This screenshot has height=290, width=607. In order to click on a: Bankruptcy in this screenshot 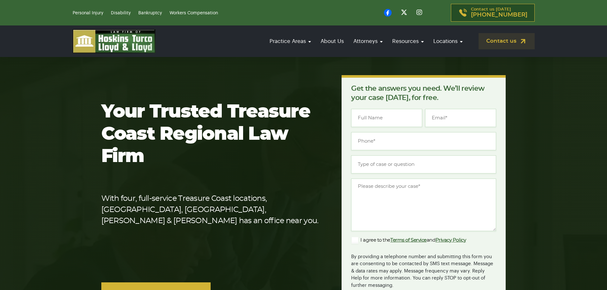, I will do `click(150, 13)`.